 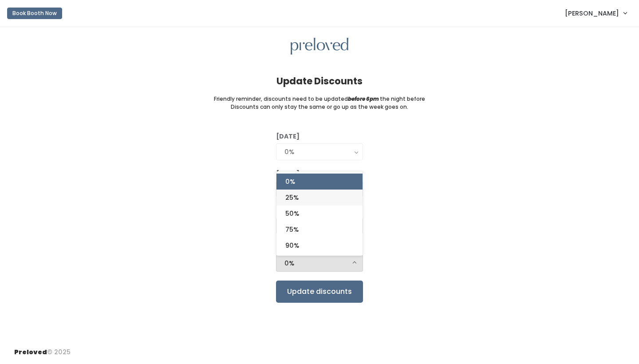 I want to click on span: Preloved, so click(x=31, y=352).